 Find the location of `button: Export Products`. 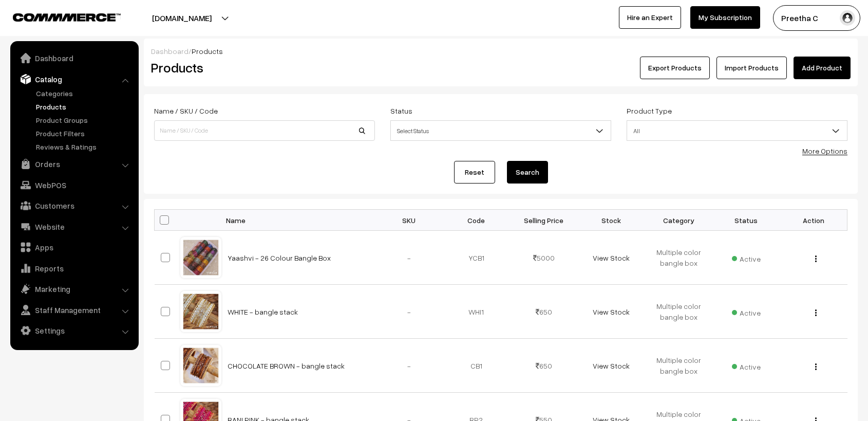

button: Export Products is located at coordinates (675, 68).